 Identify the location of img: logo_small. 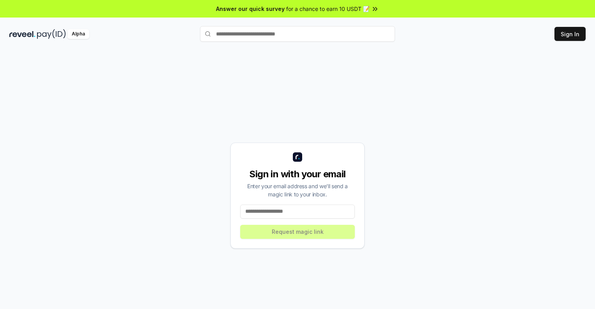
(297, 157).